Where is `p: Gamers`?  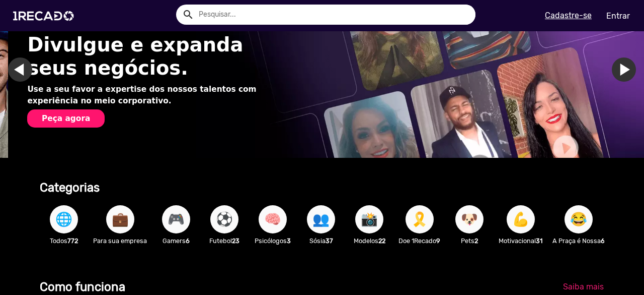
p: Gamers is located at coordinates (176, 240).